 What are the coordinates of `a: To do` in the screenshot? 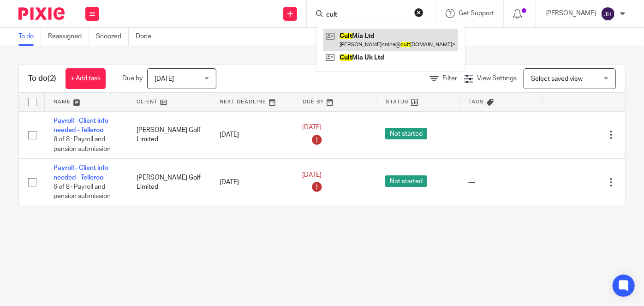 It's located at (30, 36).